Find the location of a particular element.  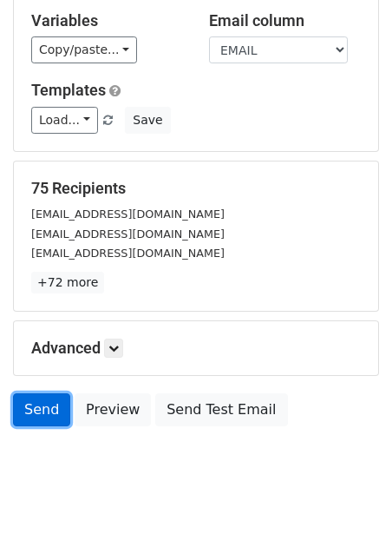

h5: Variables is located at coordinates (107, 21).